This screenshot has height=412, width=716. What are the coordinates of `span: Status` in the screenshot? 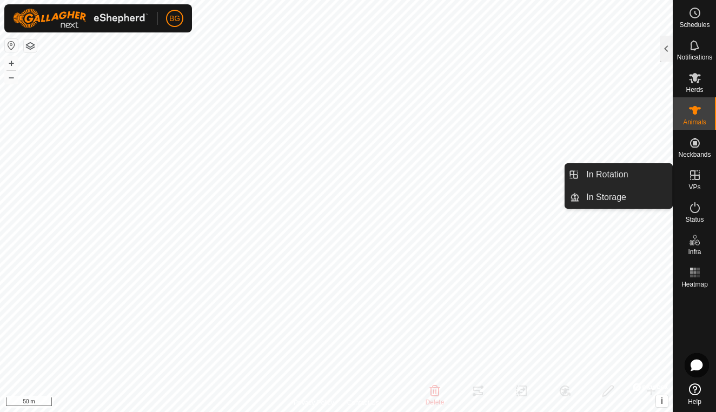 It's located at (694, 220).